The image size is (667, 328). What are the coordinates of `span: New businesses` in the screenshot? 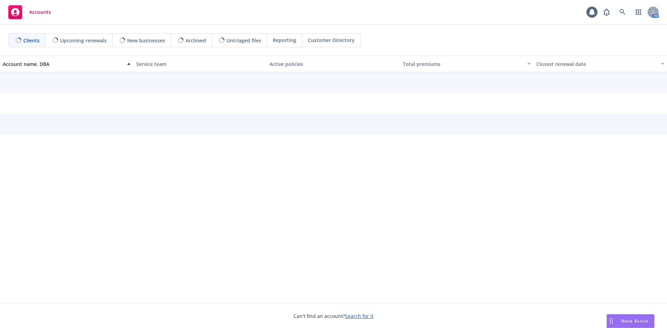 It's located at (146, 40).